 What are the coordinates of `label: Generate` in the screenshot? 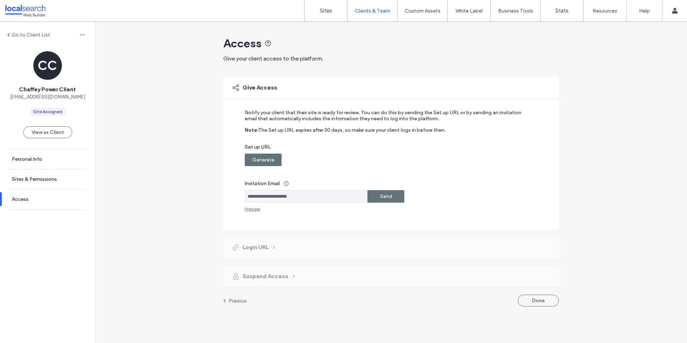 It's located at (263, 160).